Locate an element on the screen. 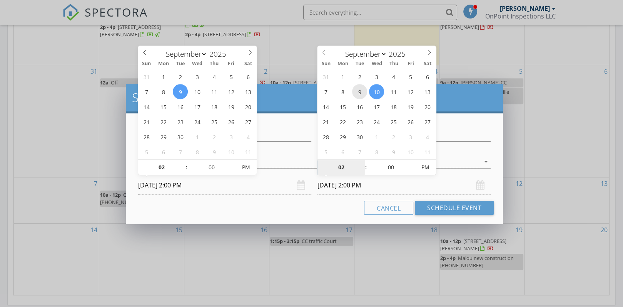 The image size is (623, 307). button: Cancel is located at coordinates (389, 208).